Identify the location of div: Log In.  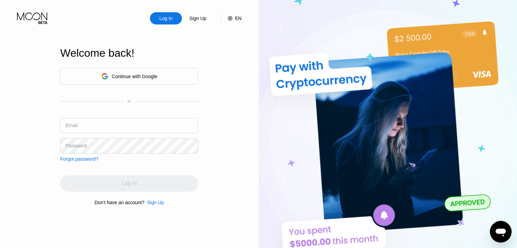
(166, 18).